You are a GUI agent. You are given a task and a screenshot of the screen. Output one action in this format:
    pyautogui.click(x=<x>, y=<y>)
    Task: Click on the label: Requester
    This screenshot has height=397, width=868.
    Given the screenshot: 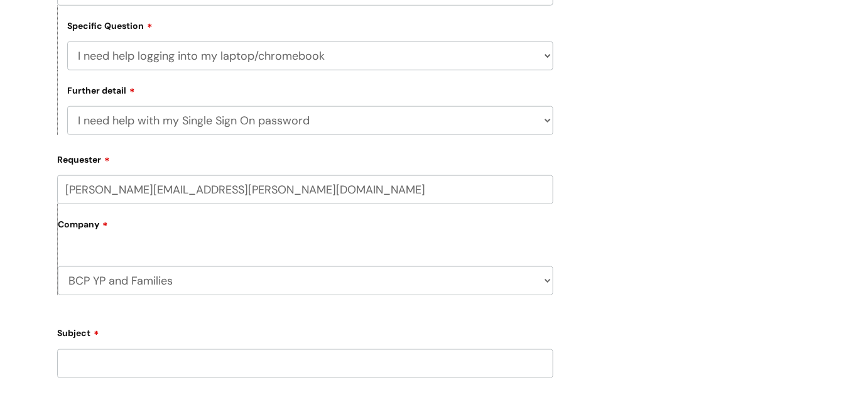 What is the action you would take?
    pyautogui.click(x=305, y=157)
    